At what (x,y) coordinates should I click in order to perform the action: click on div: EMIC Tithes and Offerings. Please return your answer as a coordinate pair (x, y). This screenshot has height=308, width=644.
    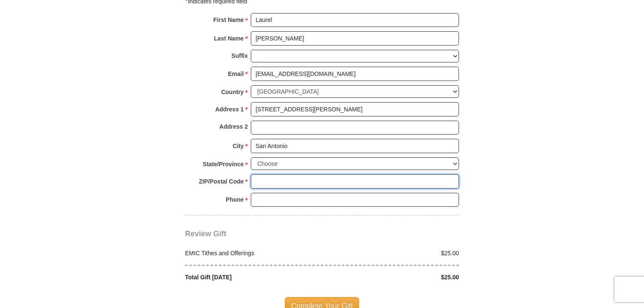
    Looking at the image, I should click on (251, 253).